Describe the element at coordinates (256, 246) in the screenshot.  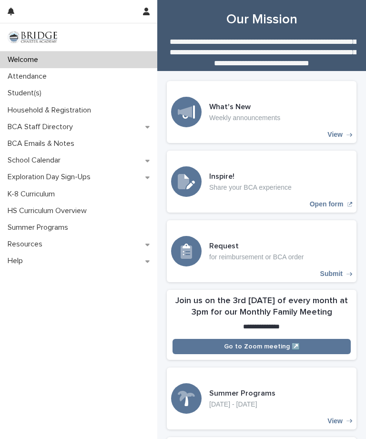
I see `h3: Request` at that location.